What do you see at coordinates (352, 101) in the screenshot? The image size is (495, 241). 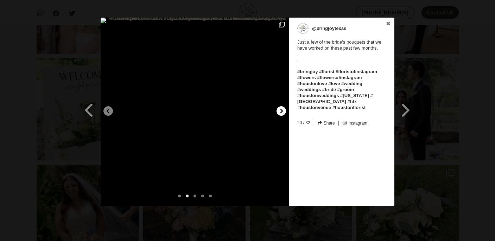 I see `a: #htx` at bounding box center [352, 101].